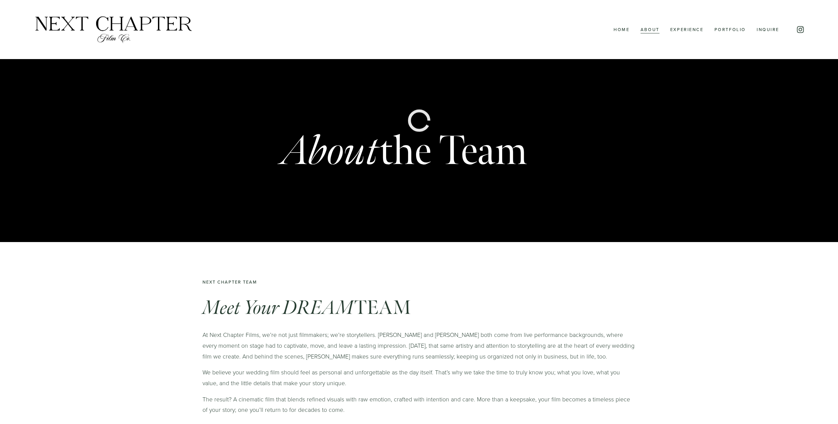 This screenshot has height=424, width=838. What do you see at coordinates (113, 30) in the screenshot?
I see `img: Next Chapter Film Co.` at bounding box center [113, 30].